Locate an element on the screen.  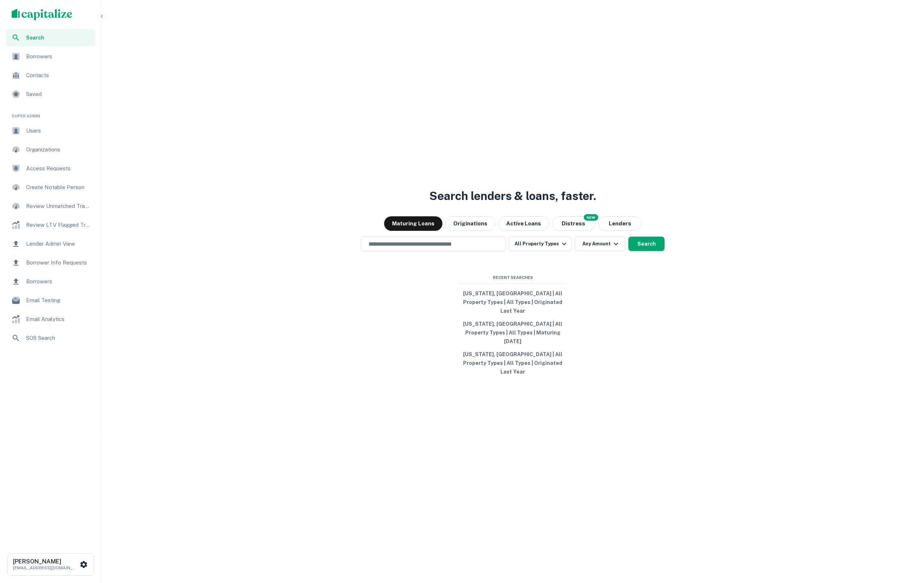
div: Borrower Info Requests is located at coordinates (50, 263).